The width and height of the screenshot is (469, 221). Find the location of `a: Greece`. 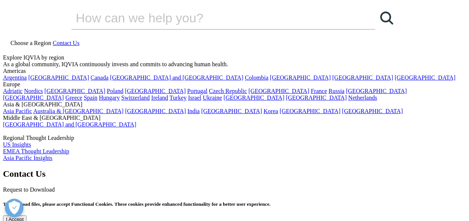

a: Greece is located at coordinates (73, 98).